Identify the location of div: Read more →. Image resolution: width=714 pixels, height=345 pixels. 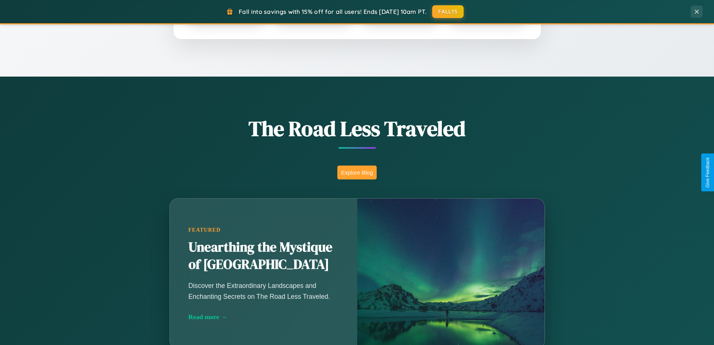
(264, 316).